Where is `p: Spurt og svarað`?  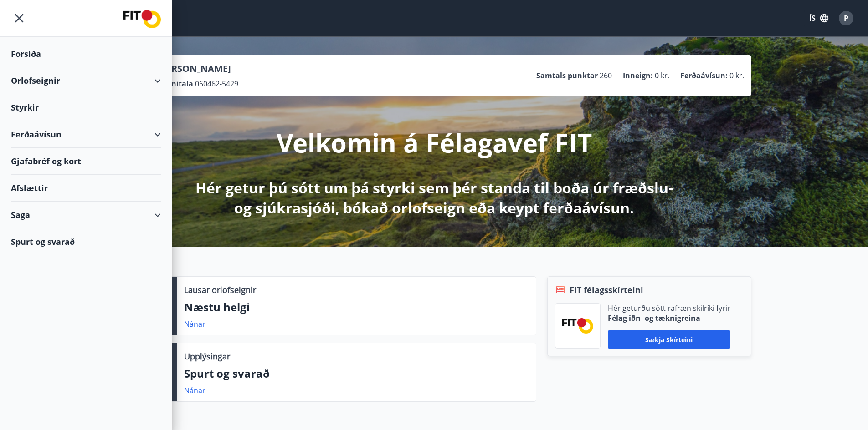
p: Spurt og svarað is located at coordinates (356, 373).